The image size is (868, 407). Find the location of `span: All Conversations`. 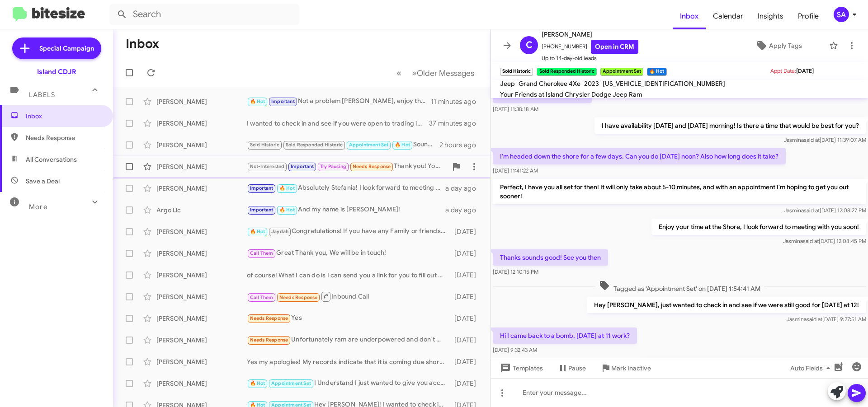

span: All Conversations is located at coordinates (51, 159).